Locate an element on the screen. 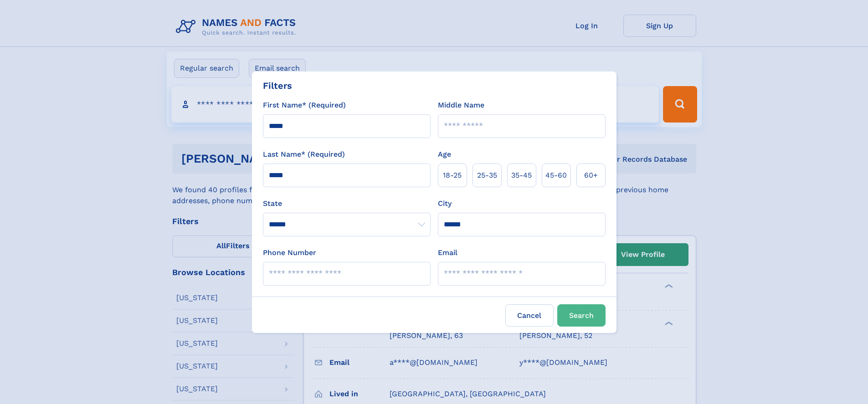 Image resolution: width=868 pixels, height=404 pixels. label: State is located at coordinates (347, 203).